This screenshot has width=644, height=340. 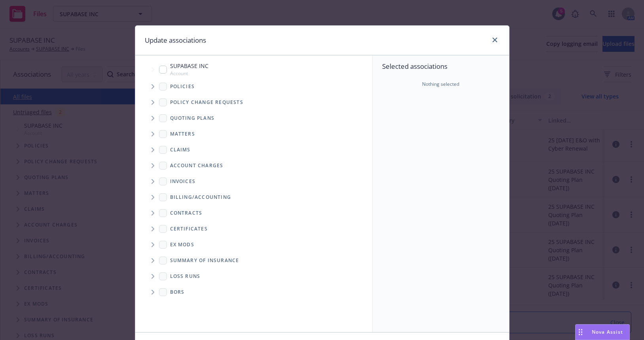 What do you see at coordinates (200, 197) in the screenshot?
I see `span: Billing/Accounting` at bounding box center [200, 197].